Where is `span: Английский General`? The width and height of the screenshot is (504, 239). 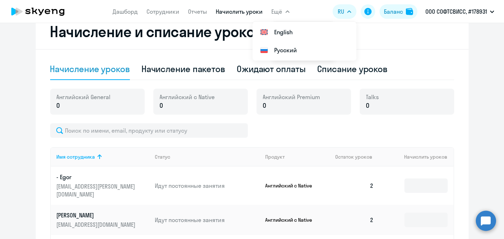 span: Английский General is located at coordinates (84, 97).